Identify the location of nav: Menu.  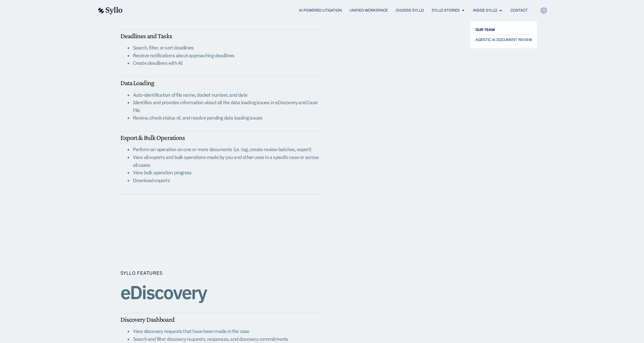
(331, 11).